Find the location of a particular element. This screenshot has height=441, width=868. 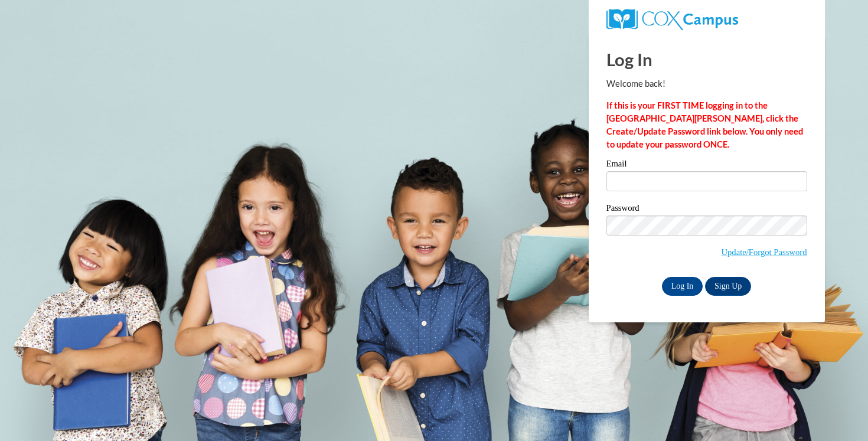

label: Email is located at coordinates (707, 165).